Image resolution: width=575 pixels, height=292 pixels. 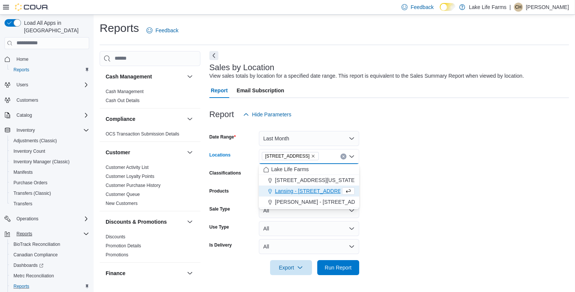 I want to click on h3: Report, so click(x=222, y=114).